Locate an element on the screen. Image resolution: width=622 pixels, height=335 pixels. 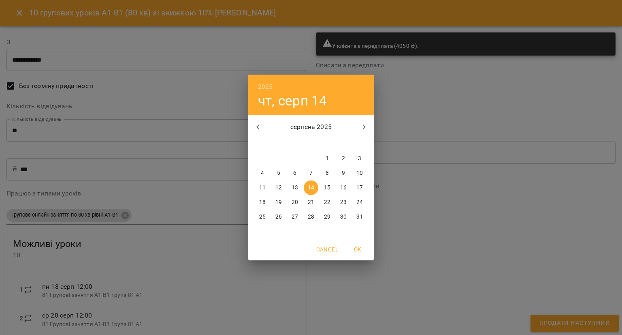
p: 6 is located at coordinates (295, 173).